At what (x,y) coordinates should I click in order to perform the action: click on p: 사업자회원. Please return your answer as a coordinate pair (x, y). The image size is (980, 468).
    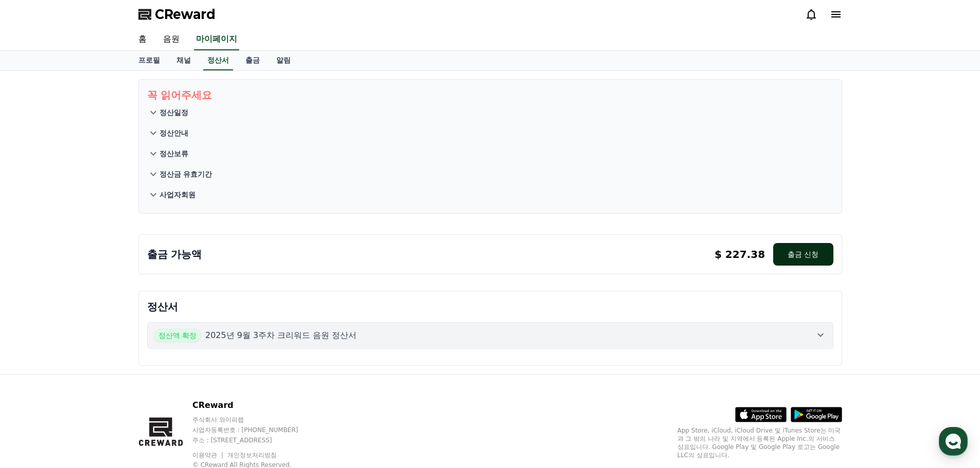
    Looking at the image, I should click on (178, 195).